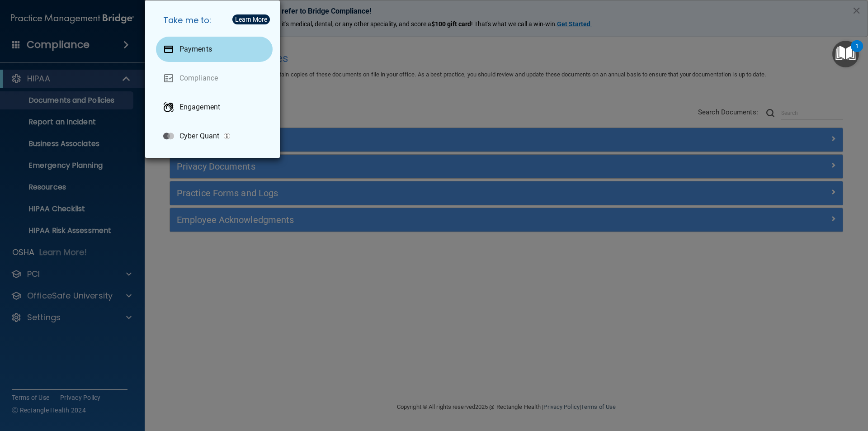 The width and height of the screenshot is (868, 431). What do you see at coordinates (214, 49) in the screenshot?
I see `a: Payments` at bounding box center [214, 49].